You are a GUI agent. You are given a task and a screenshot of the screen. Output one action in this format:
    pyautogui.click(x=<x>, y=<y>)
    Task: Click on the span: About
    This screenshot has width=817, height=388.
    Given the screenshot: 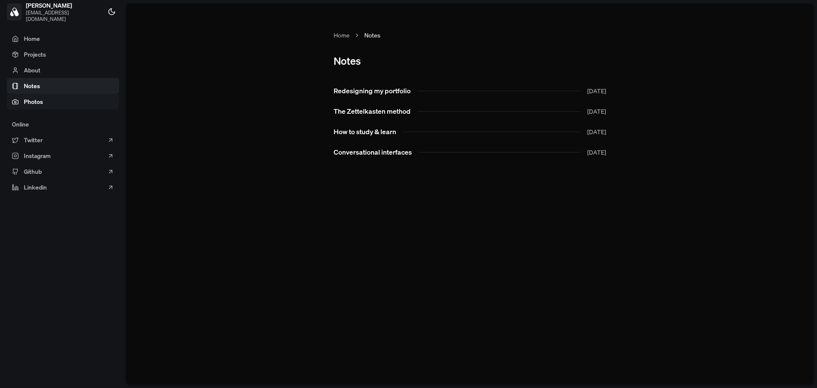 What is the action you would take?
    pyautogui.click(x=32, y=70)
    